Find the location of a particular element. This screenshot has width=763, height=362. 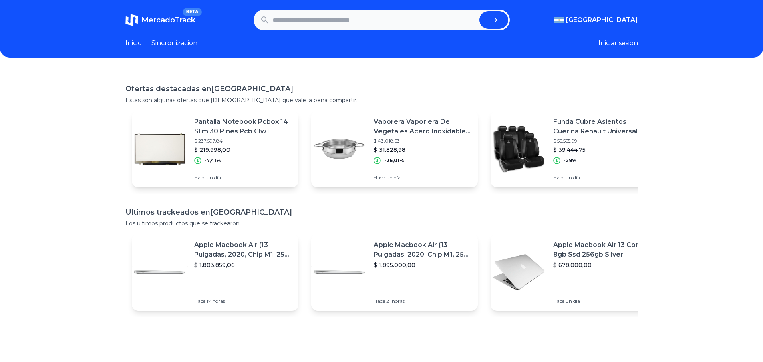

img: MercadoTrack is located at coordinates (132, 20).